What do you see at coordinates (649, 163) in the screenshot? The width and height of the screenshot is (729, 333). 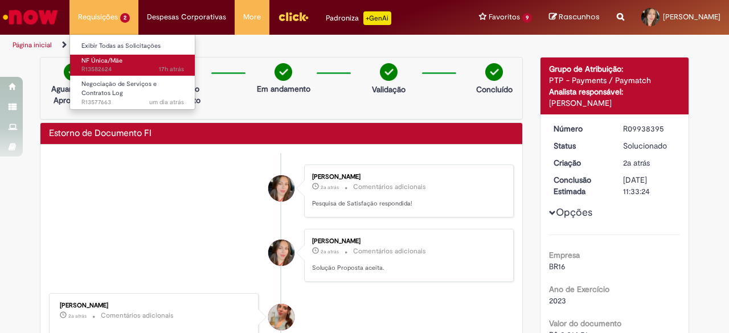 I see `div: 18/05/2023 17:14:58` at bounding box center [649, 163].